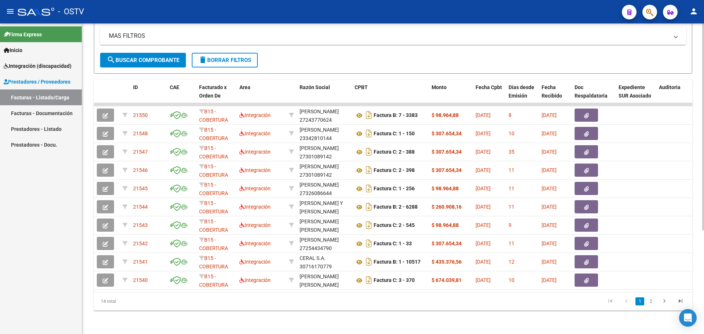 This screenshot has width=704, height=334. Describe the element at coordinates (394, 226) in the screenshot. I see `strong: Factura C: 2 - 545` at that location.